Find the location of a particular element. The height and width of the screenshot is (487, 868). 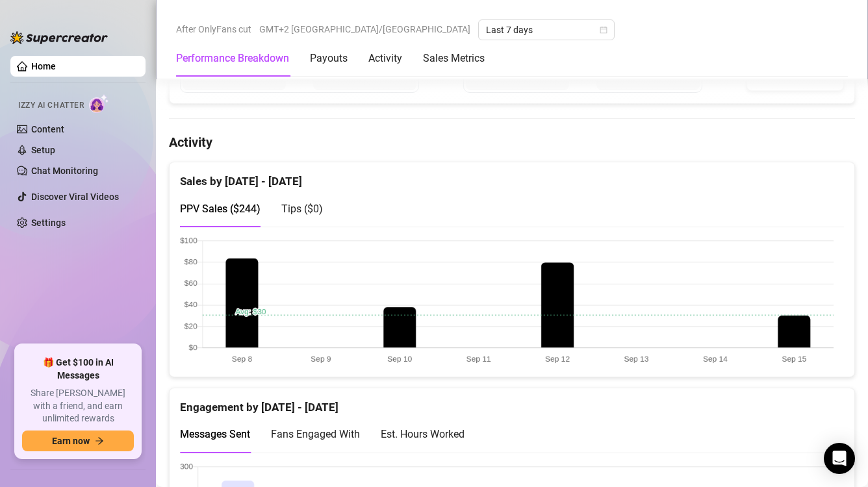

span: Messages Sent is located at coordinates (215, 434).